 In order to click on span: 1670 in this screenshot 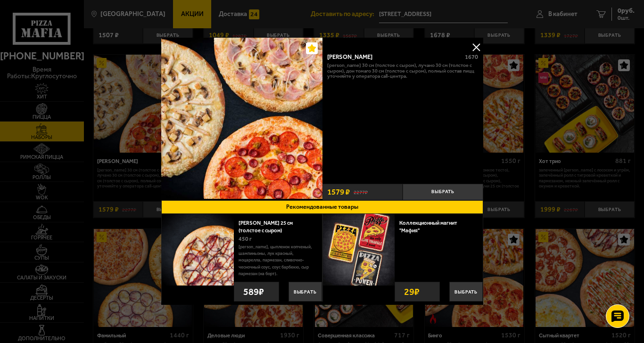, I will do `click(472, 56)`.